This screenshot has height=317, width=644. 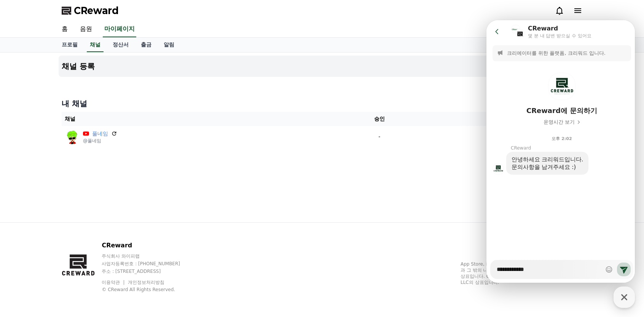 What do you see at coordinates (114, 282) in the screenshot?
I see `a: 이용약관` at bounding box center [114, 282].